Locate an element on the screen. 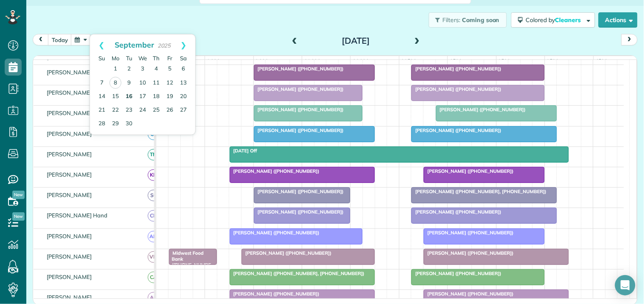 The width and height of the screenshot is (644, 304). a: 28 is located at coordinates (102, 124).